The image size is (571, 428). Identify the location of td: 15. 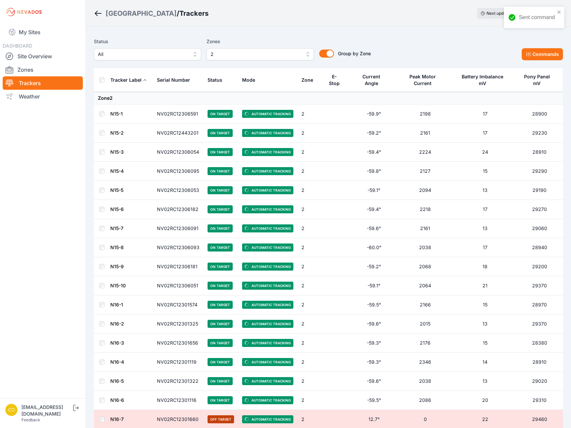
(485, 171).